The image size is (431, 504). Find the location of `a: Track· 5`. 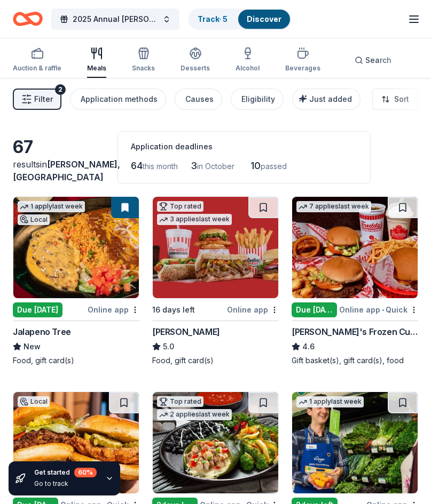

a: Track· 5 is located at coordinates (213, 19).